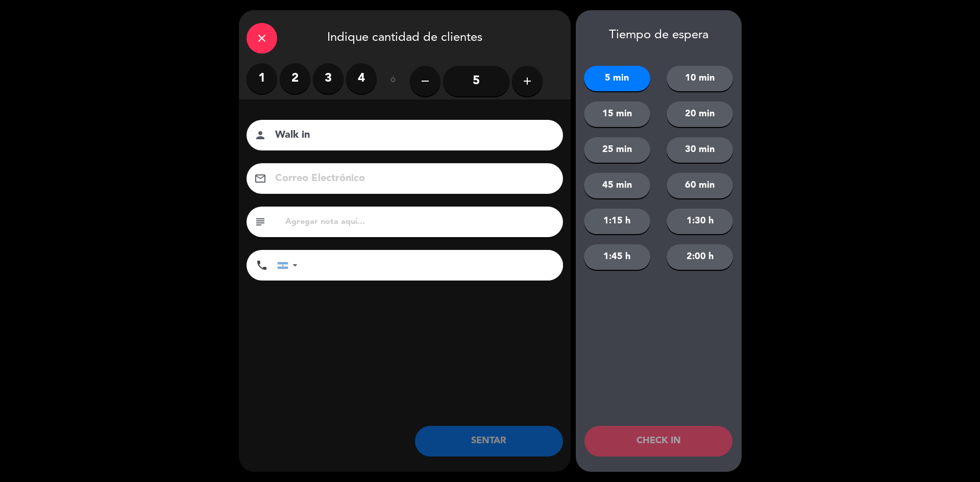 Image resolution: width=980 pixels, height=482 pixels. What do you see at coordinates (617, 115) in the screenshot?
I see `button: 15 min` at bounding box center [617, 115].